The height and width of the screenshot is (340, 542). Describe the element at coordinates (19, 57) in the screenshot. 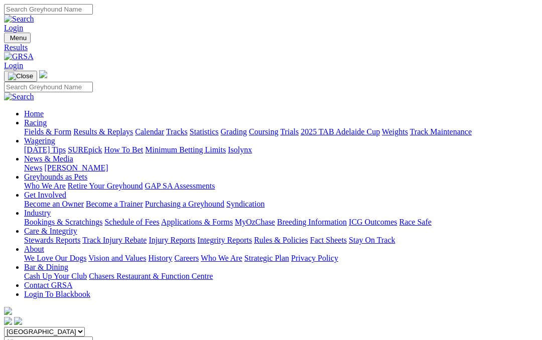

I see `img: GRSA` at that location.